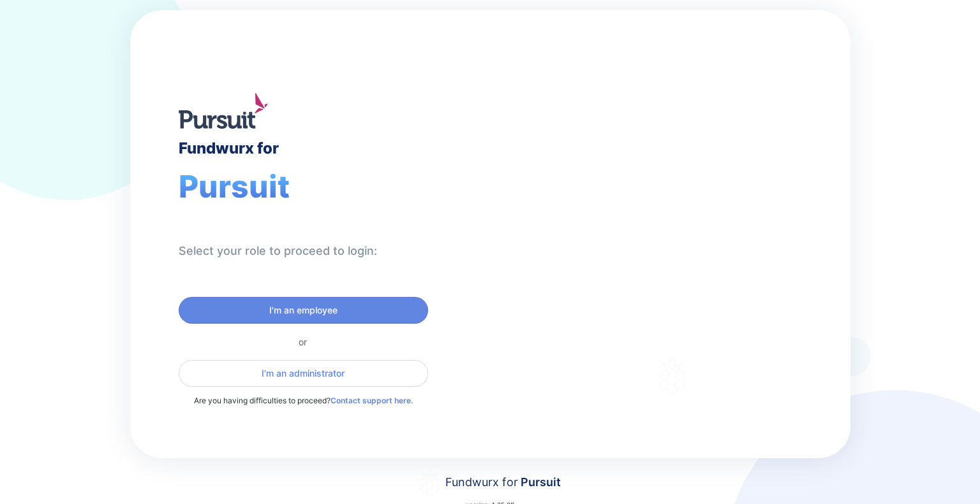 The height and width of the screenshot is (504, 980). Describe the element at coordinates (303, 310) in the screenshot. I see `button: I'm an employee` at that location.